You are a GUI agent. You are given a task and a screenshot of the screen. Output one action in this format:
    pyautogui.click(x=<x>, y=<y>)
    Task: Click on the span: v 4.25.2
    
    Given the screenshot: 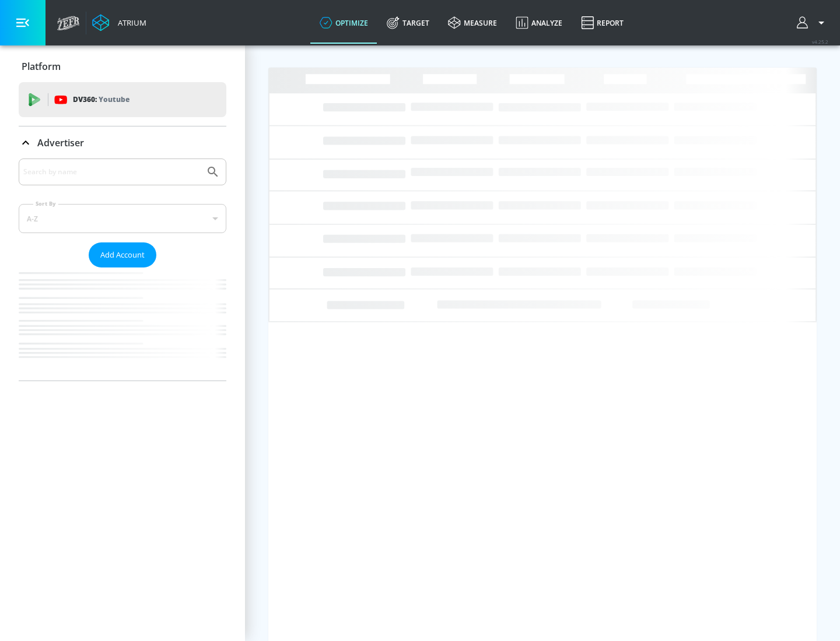 What is the action you would take?
    pyautogui.click(x=820, y=41)
    